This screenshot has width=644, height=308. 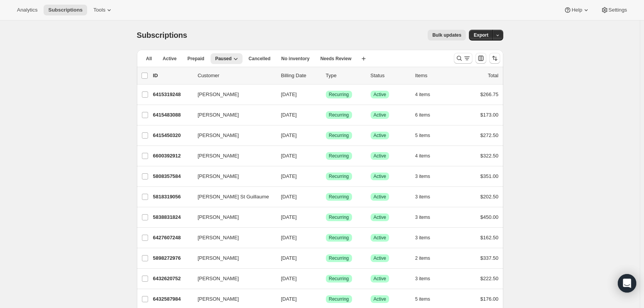 What do you see at coordinates (481, 35) in the screenshot?
I see `span: Export` at bounding box center [481, 35].